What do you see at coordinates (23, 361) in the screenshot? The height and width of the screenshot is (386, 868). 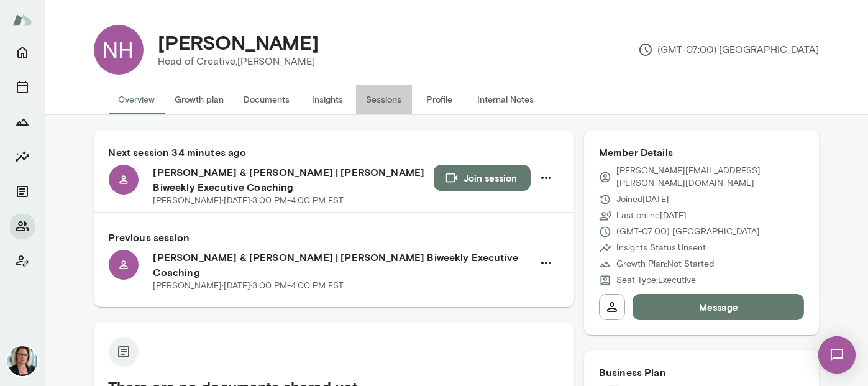 I see `img: Jennifer Alvarez` at bounding box center [23, 361].